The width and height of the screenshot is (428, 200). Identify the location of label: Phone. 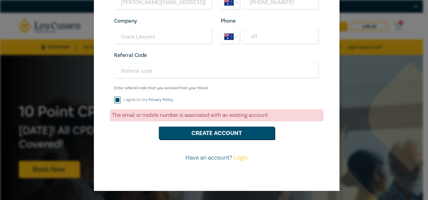
(228, 21).